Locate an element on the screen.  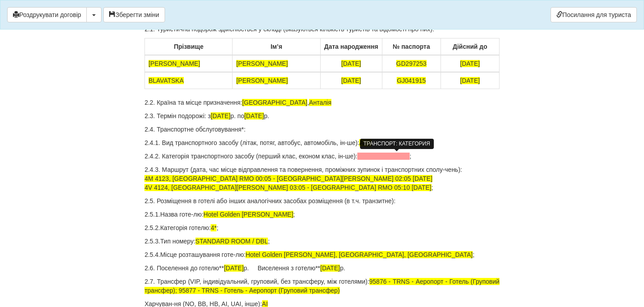
span: Анталія is located at coordinates (320, 102).